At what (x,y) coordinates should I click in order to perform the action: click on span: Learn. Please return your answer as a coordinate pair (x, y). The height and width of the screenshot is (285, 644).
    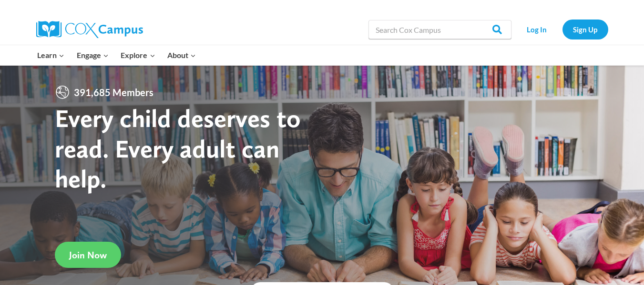
    Looking at the image, I should click on (51, 55).